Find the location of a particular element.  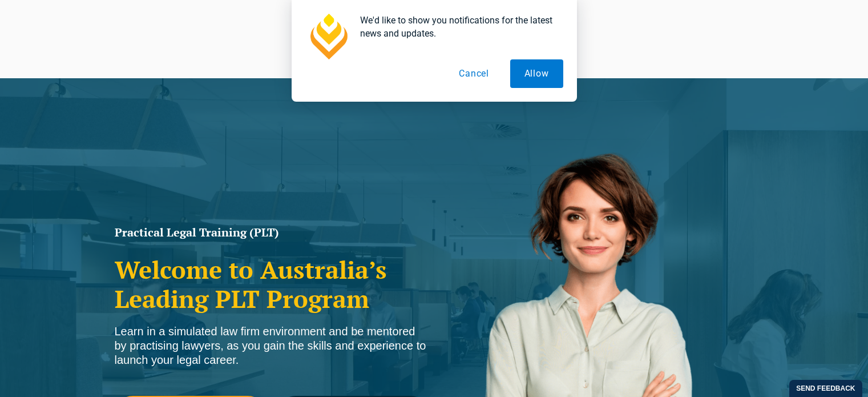

div: Learn in a simulated law firm environment and be mentored by practising lawyers, as you gain the ... is located at coordinates (272, 345).